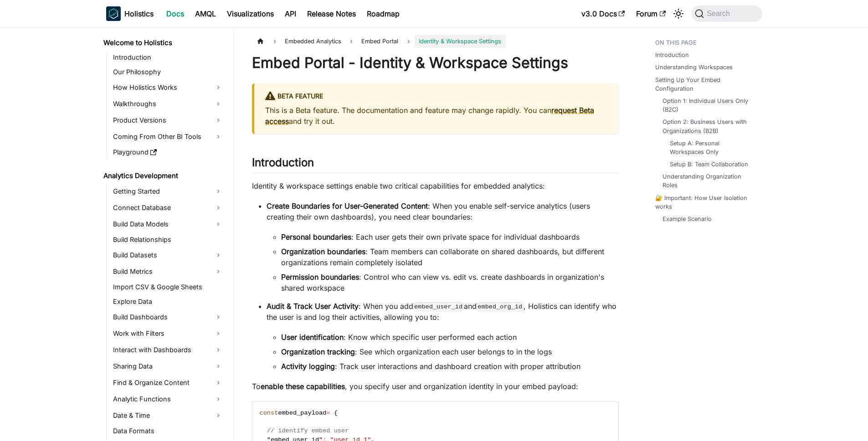 This screenshot has height=441, width=868. I want to click on li: : See which organization each user belongs to in the logs, so click(450, 352).